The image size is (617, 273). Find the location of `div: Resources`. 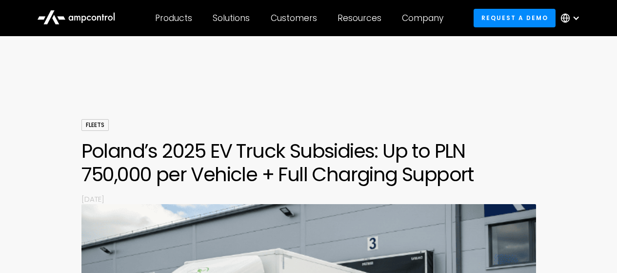

div: Resources is located at coordinates (359, 18).